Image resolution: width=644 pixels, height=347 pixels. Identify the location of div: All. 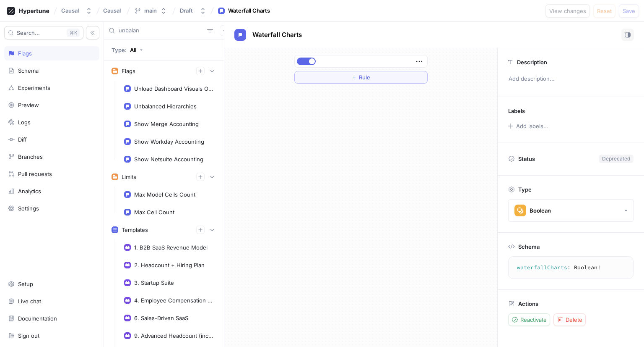
(133, 50).